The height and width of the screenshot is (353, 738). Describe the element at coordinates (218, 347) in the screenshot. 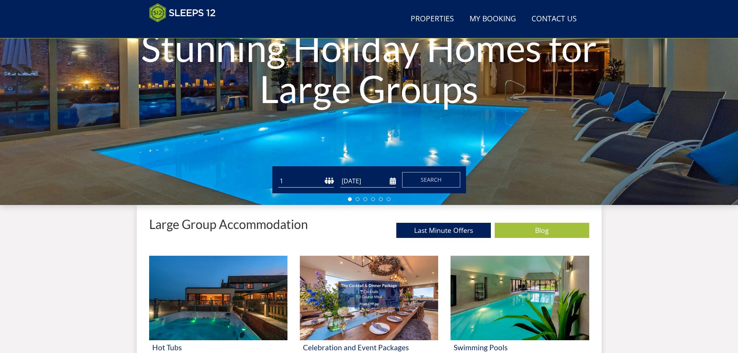

I see `h3: Hot Tubs` at that location.